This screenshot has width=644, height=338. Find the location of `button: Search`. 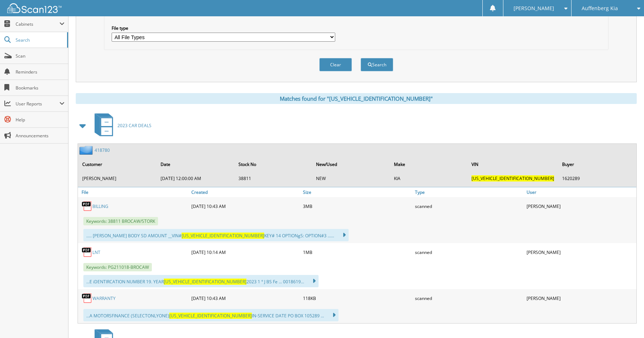

button: Search is located at coordinates (377, 64).